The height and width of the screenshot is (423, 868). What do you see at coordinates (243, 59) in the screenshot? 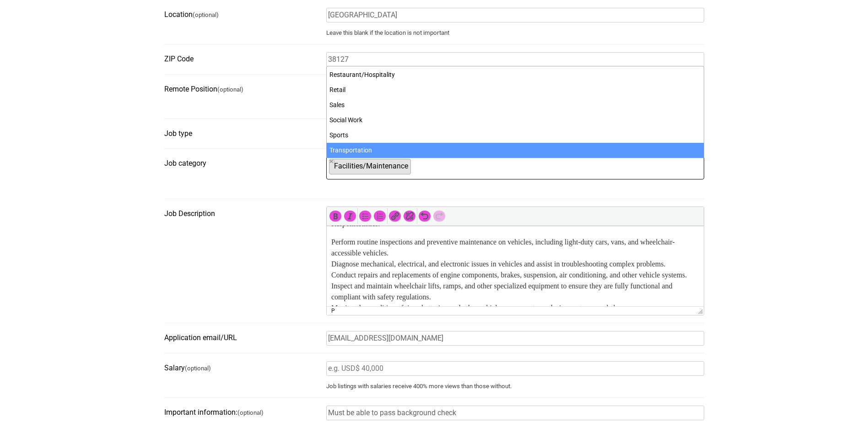
I see `label: ZIP Code` at bounding box center [243, 59].